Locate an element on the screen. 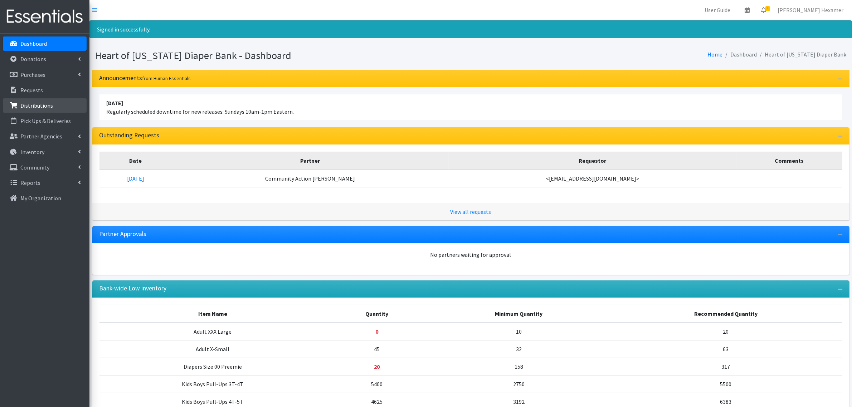 This screenshot has height=407, width=852. td: 317 is located at coordinates (726, 366).